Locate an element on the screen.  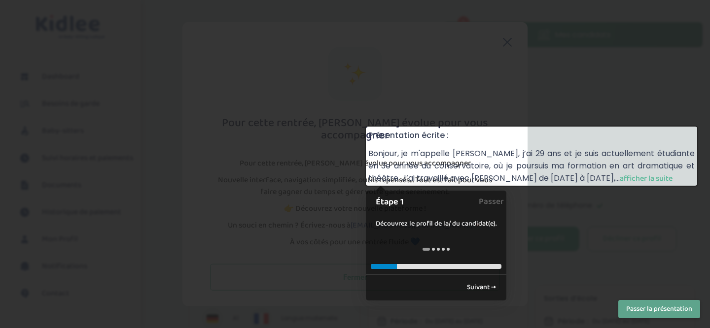
h1: Étape 1 is located at coordinates (430, 202).